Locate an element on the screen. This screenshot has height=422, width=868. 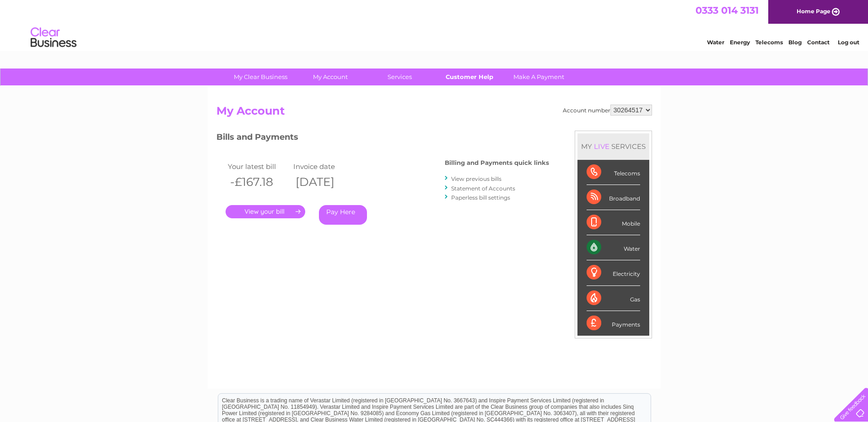
a: My Clear Business is located at coordinates (261, 77).